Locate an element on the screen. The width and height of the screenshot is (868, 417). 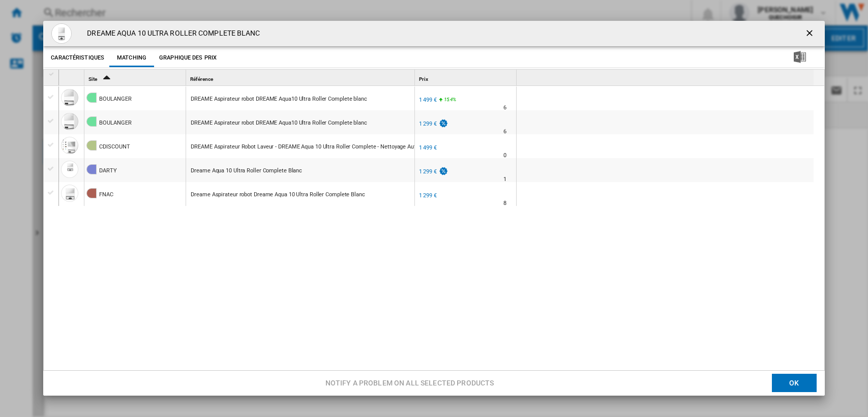
button: Graphique des prix is located at coordinates (188, 58).